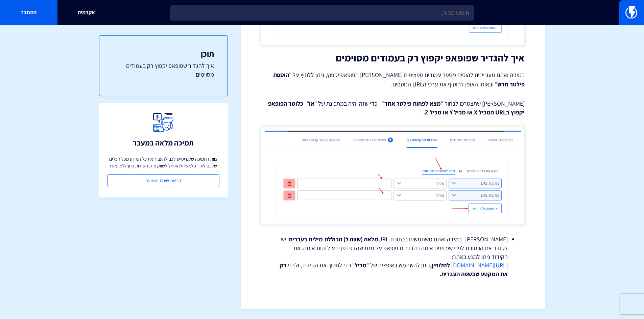 Image resolution: width=644 pixels, height=319 pixels. I want to click on input: חיפוש מהיר..., so click(322, 13).